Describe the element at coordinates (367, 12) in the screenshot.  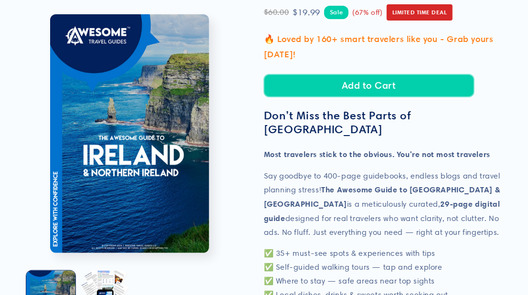
I see `span: (67% off)` at that location.